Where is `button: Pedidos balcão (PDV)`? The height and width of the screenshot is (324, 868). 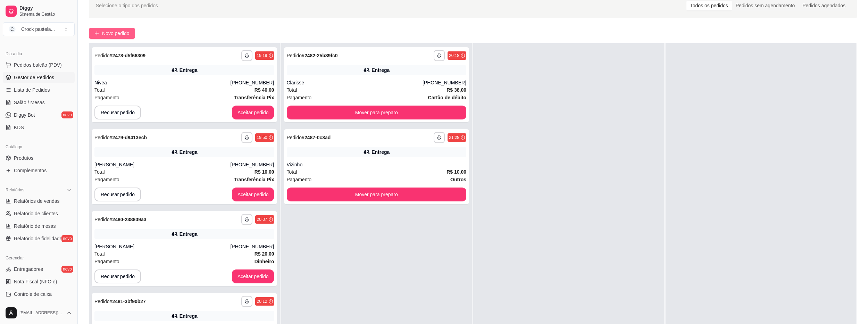 button: Pedidos balcão (PDV) is located at coordinates (38, 65).